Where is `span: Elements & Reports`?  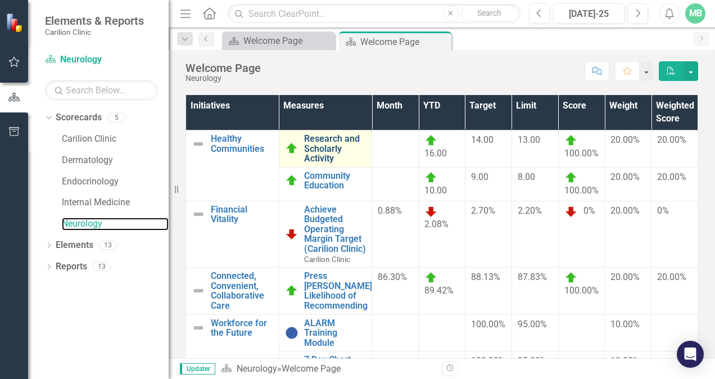
span: Elements & Reports is located at coordinates (94, 21).